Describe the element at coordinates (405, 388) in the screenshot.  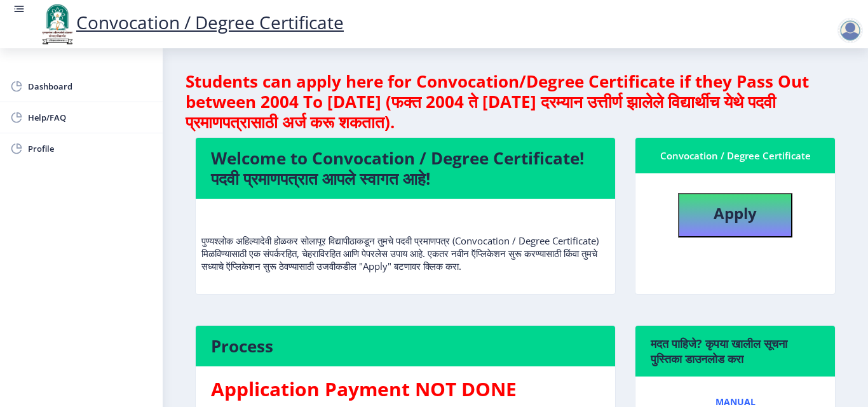
I see `h3: Application Payment NOT DONE` at that location.